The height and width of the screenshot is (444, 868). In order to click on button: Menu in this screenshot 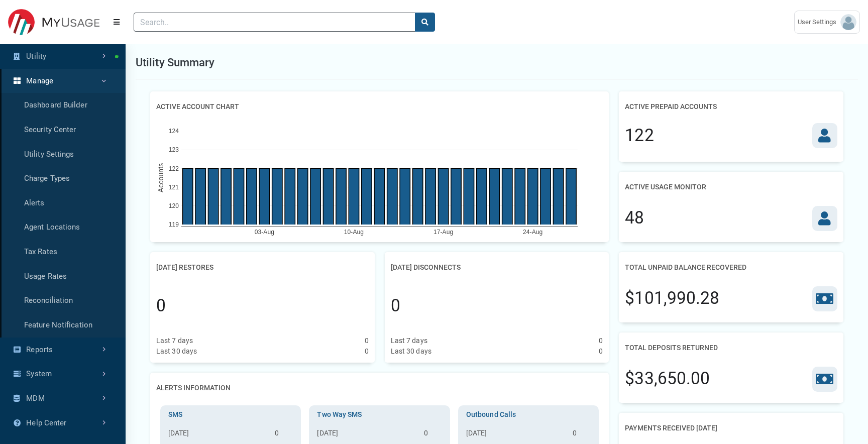, I will do `click(116, 22)`.